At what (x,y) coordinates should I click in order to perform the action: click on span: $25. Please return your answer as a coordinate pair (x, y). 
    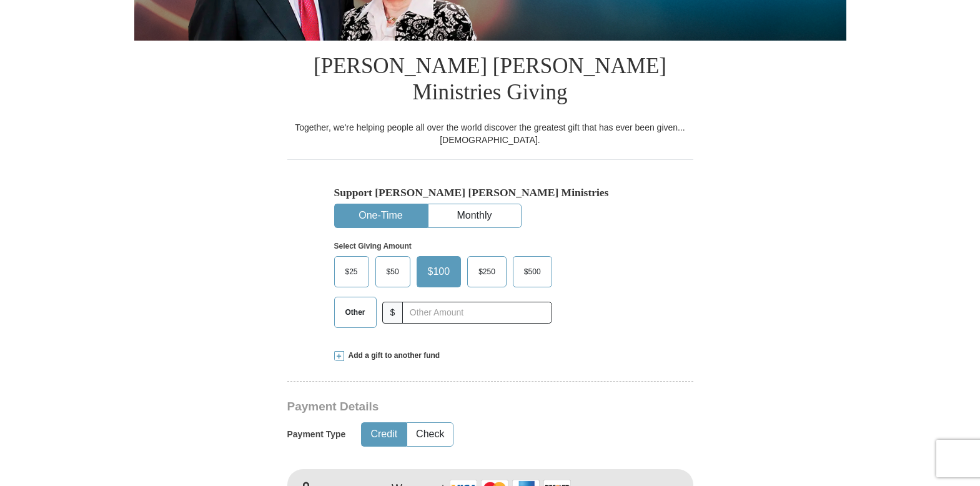
    Looking at the image, I should click on (351, 272).